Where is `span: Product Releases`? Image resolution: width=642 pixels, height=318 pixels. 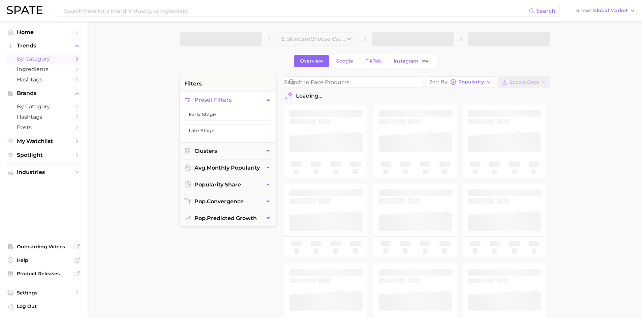
span: Product Releases is located at coordinates (44, 274).